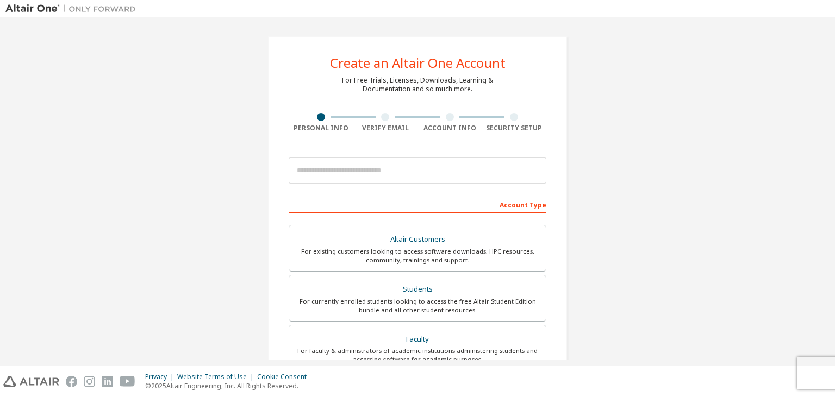 Image resolution: width=835 pixels, height=397 pixels. Describe the element at coordinates (417, 340) in the screenshot. I see `div: Faculty` at that location.